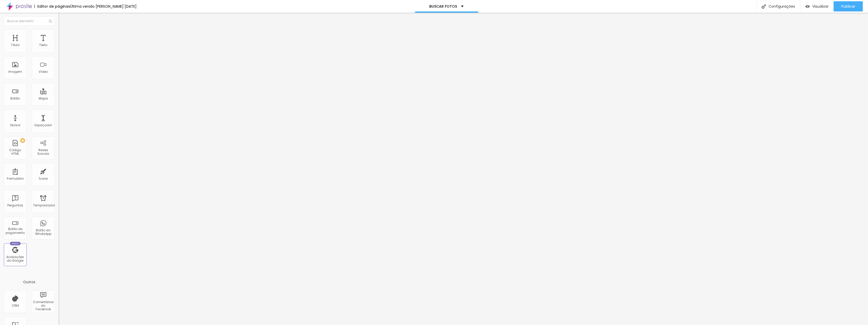  I want to click on font: Mapa, so click(43, 98).